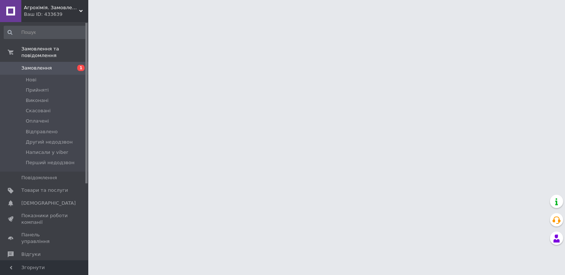 The width and height of the screenshot is (565, 275). I want to click on span: Оплачені, so click(37, 121).